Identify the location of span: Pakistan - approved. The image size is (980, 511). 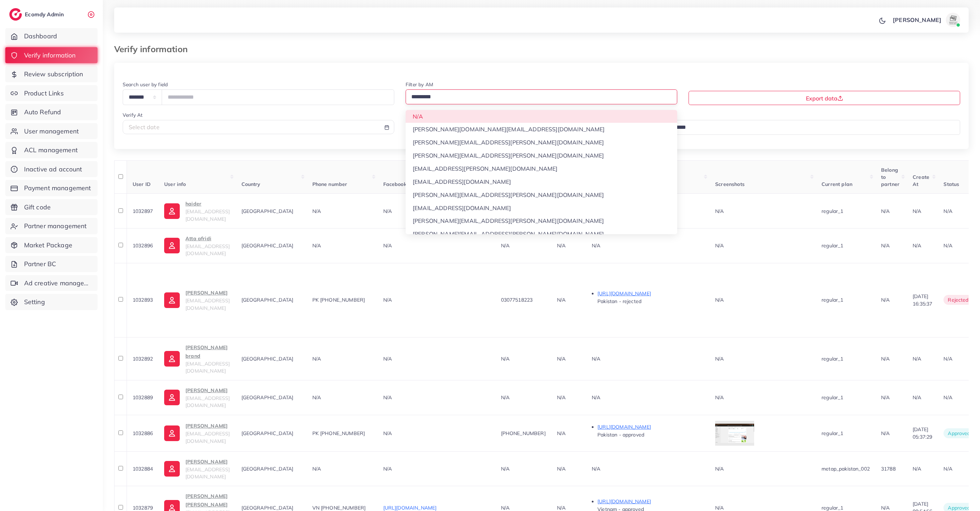
(621, 435).